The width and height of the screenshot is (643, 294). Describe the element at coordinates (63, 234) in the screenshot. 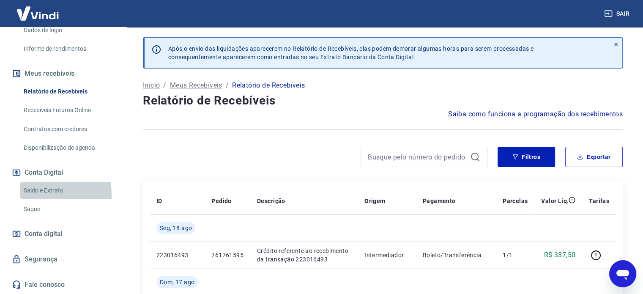

I see `a: Conta digital` at that location.